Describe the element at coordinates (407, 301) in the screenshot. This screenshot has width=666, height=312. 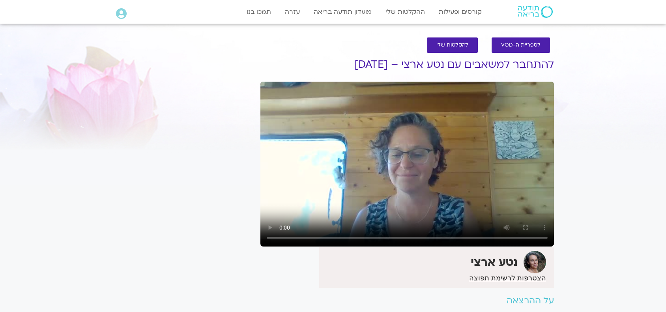
I see `h2: על ההרצאה` at that location.